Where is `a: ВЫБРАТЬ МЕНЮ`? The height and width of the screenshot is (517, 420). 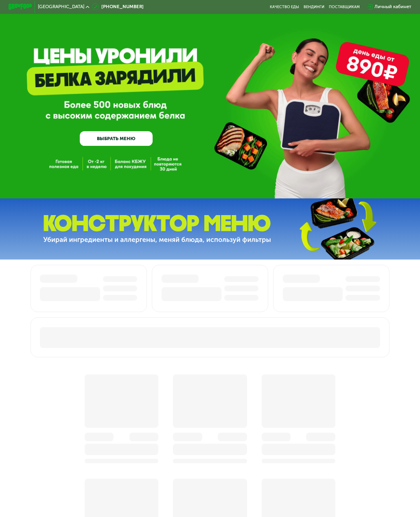
a: ВЫБРАТЬ МЕНЮ is located at coordinates (116, 138).